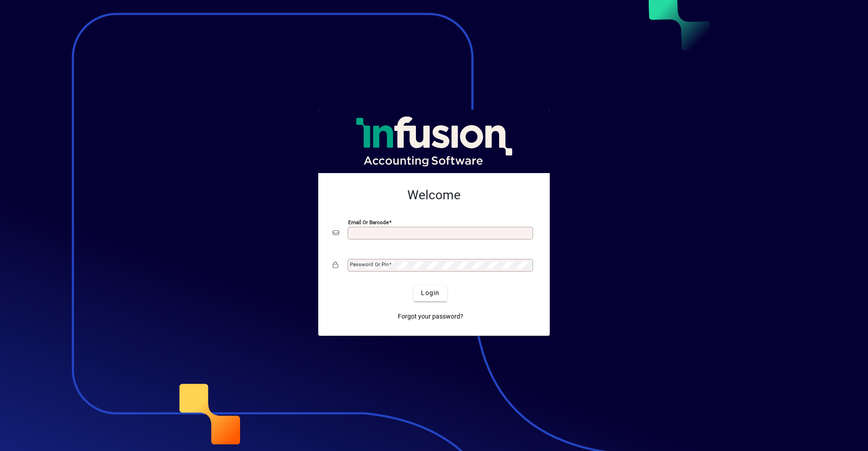 This screenshot has height=451, width=868. What do you see at coordinates (430, 317) in the screenshot?
I see `a: Forgot your password?` at bounding box center [430, 317].